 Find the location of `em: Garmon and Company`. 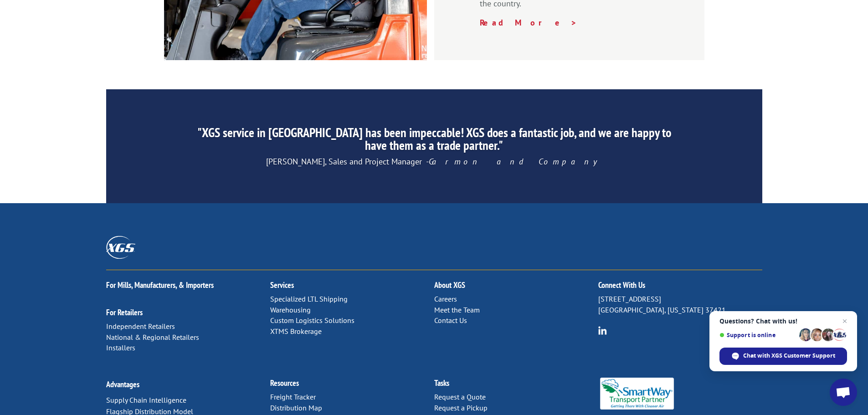

em: Garmon and Company is located at coordinates (515, 162).